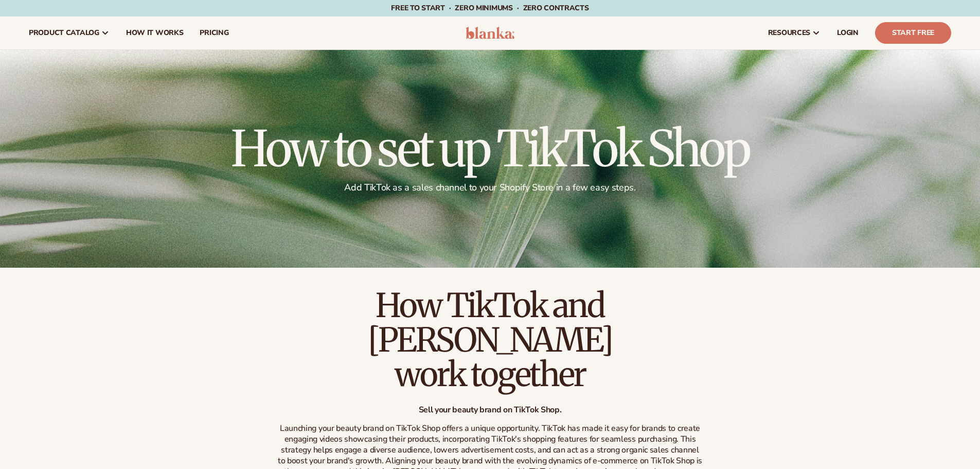  Describe the element at coordinates (490, 33) in the screenshot. I see `img: logo` at that location.